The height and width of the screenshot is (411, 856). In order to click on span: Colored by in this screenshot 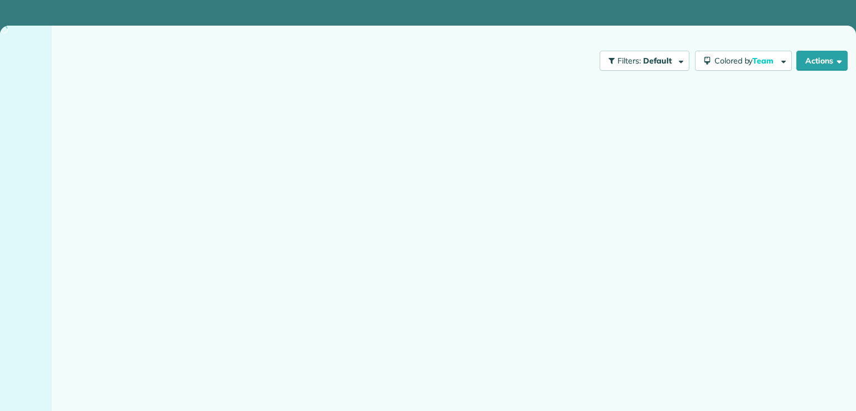, I will do `click(745, 61)`.